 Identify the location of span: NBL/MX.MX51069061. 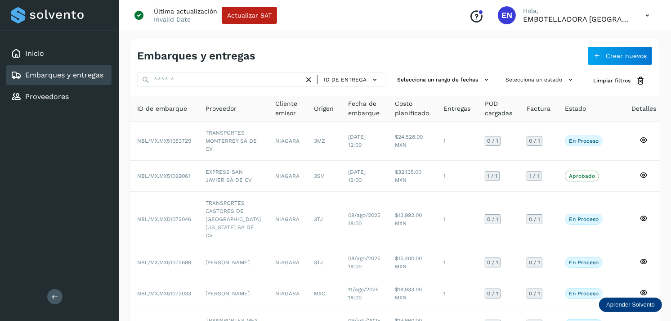
(164, 176).